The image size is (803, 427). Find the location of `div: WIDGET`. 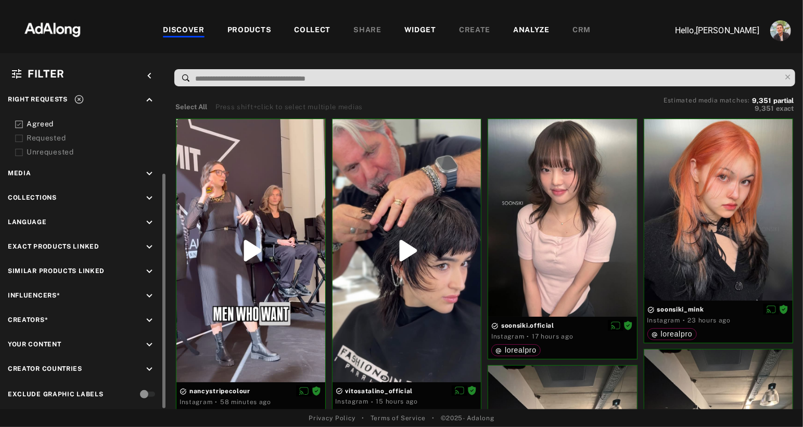

div: WIDGET is located at coordinates (420, 31).